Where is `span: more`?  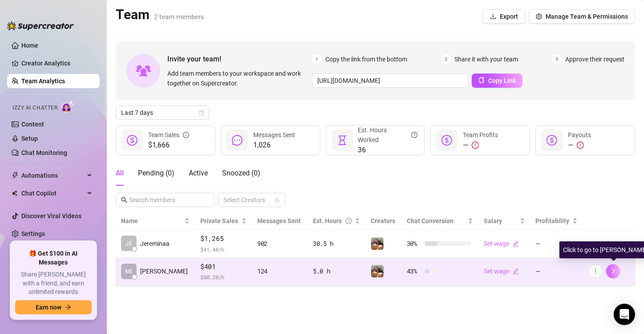
span: more is located at coordinates (595, 271).